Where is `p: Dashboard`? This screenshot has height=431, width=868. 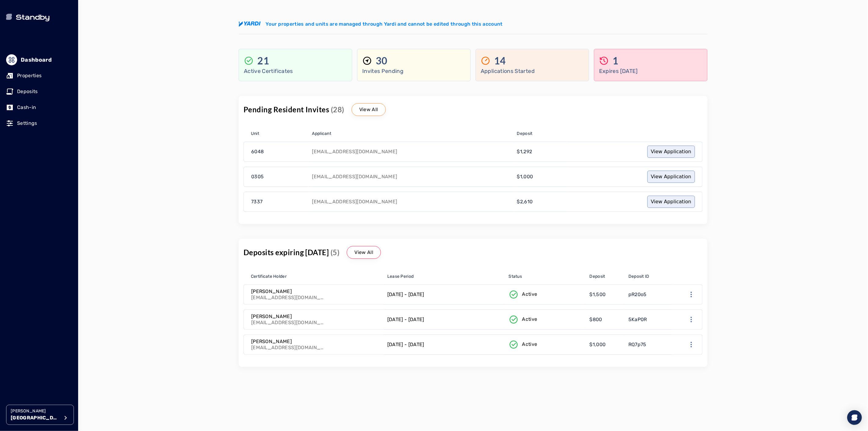 p: Dashboard is located at coordinates (36, 60).